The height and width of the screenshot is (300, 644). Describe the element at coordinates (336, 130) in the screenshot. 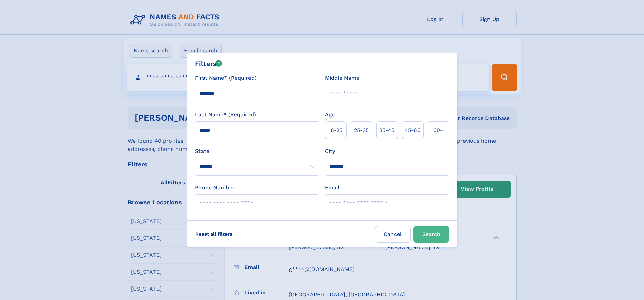

I see `span: 18‑25` at that location.